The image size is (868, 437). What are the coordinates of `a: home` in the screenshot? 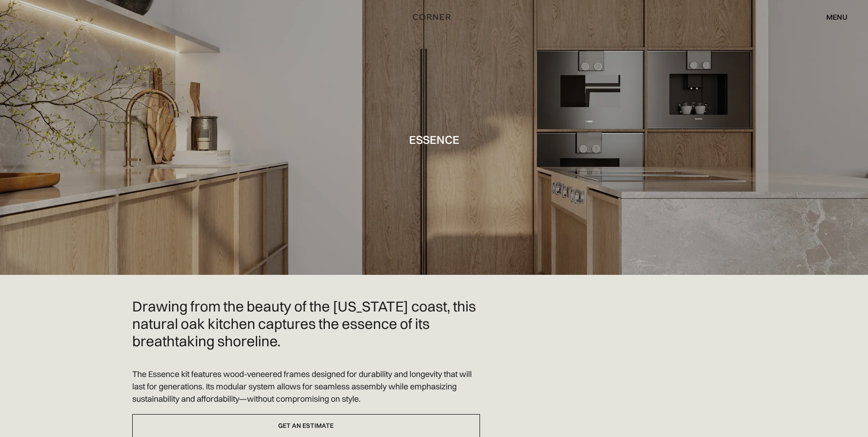 It's located at (434, 17).